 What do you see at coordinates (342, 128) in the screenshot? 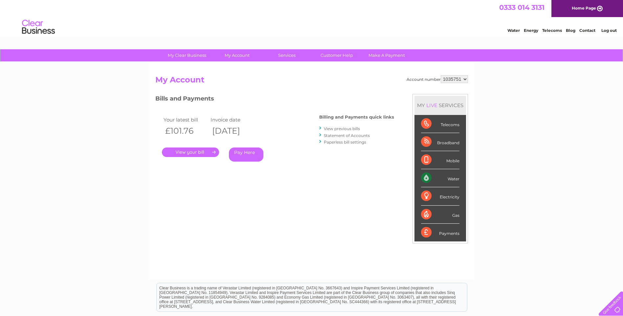
I see `a: View previous bills` at bounding box center [342, 128].